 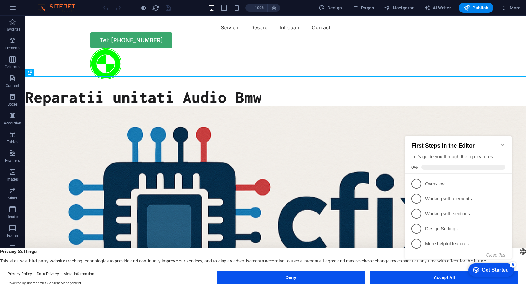 I want to click on h6: 100%, so click(x=260, y=8).